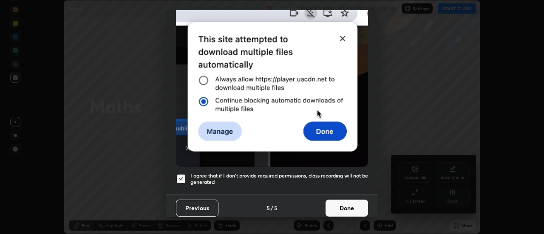 The height and width of the screenshot is (234, 544). What do you see at coordinates (279, 179) in the screenshot?
I see `h5: I agree that if I don't provide required permissions, class recording will not be generated` at bounding box center [279, 179].